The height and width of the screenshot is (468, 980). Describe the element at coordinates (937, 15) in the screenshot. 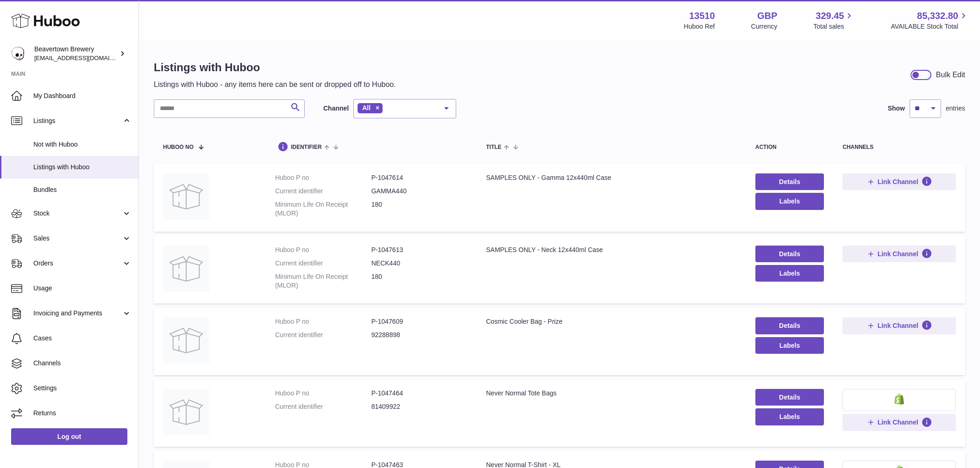

I see `span: 85,332.80` at that location.